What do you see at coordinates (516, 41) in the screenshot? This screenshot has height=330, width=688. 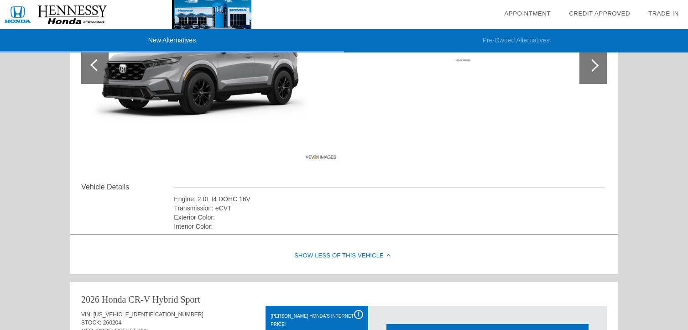 I see `li: Pre-Owned Alternatives` at bounding box center [516, 41].